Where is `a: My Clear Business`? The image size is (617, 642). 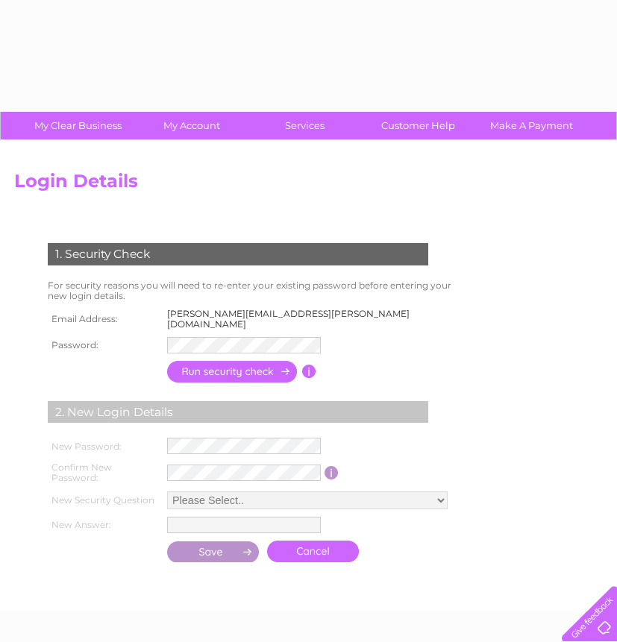
a: My Clear Business is located at coordinates (78, 125).